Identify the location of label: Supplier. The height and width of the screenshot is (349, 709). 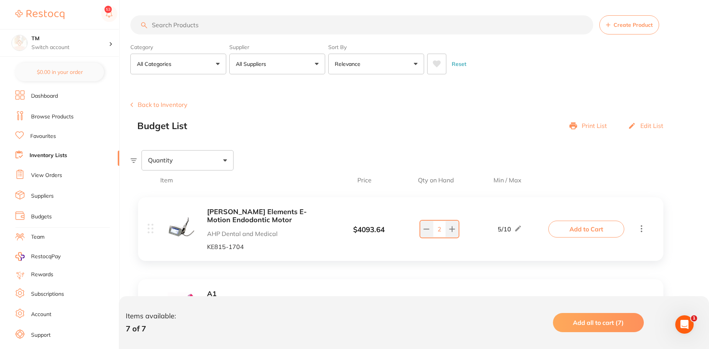
(277, 47).